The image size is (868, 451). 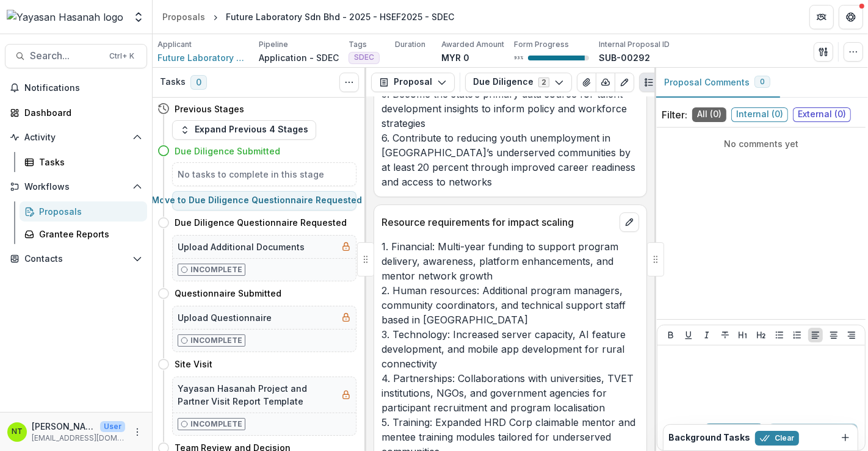 I want to click on button: Edit as form, so click(x=624, y=82).